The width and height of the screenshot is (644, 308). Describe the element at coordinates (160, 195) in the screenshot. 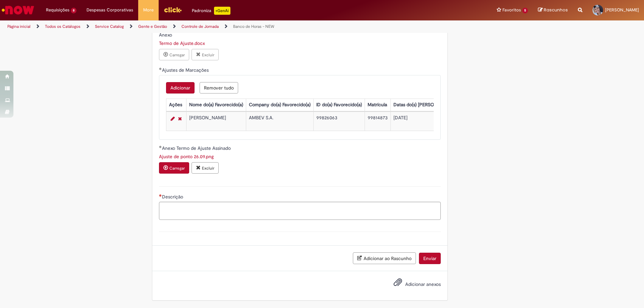

I see `span: Necessários` at that location.